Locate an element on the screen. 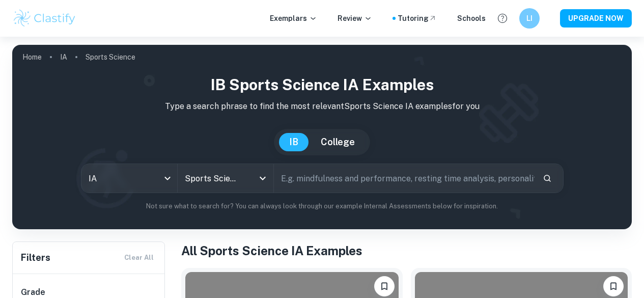 The image size is (644, 298). button: Help and Feedback is located at coordinates (503, 19).